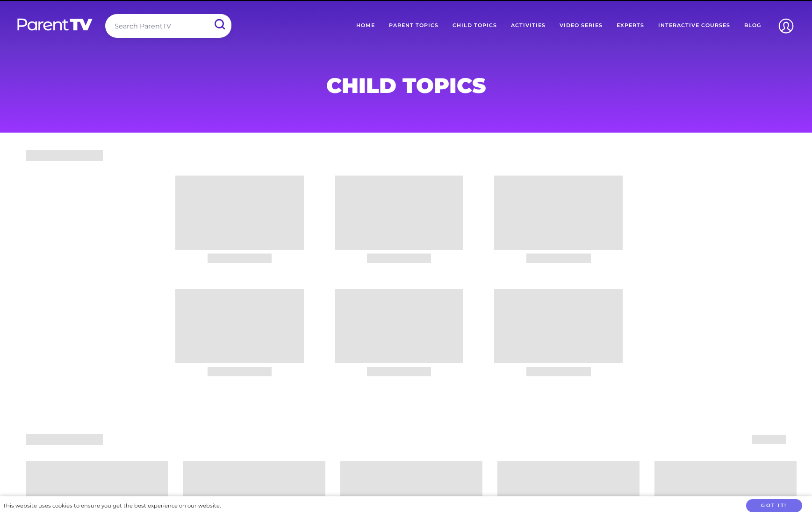  Describe the element at coordinates (414, 26) in the screenshot. I see `a: Parent Topics` at that location.